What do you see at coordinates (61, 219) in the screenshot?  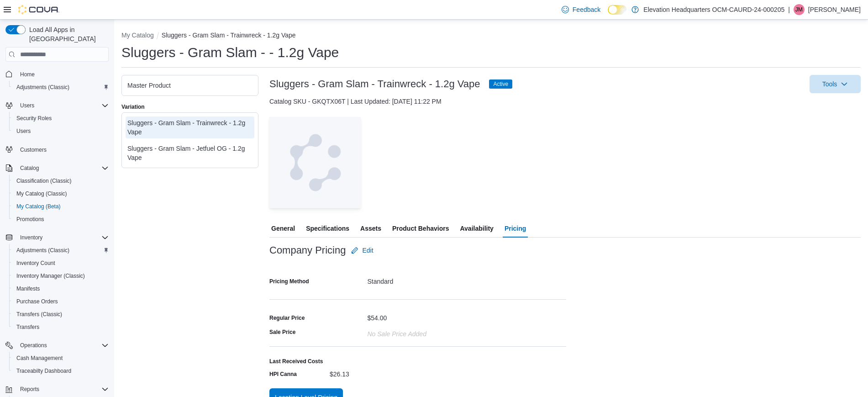 I see `button: Promotions` at bounding box center [61, 219].